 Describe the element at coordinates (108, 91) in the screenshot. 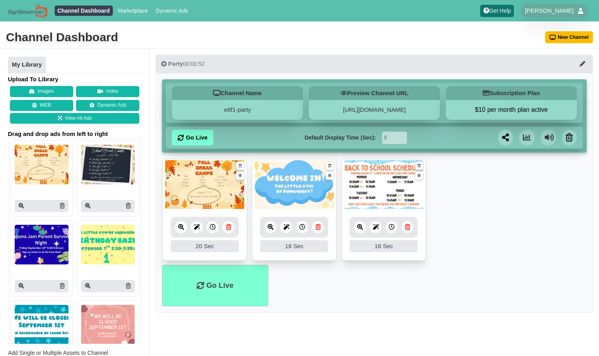

I see `button: Video` at that location.